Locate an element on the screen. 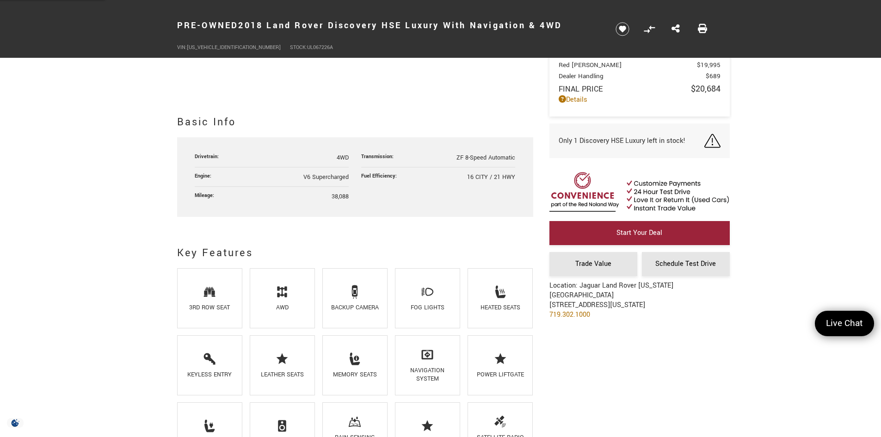  div: Heated Seats is located at coordinates (500, 307).